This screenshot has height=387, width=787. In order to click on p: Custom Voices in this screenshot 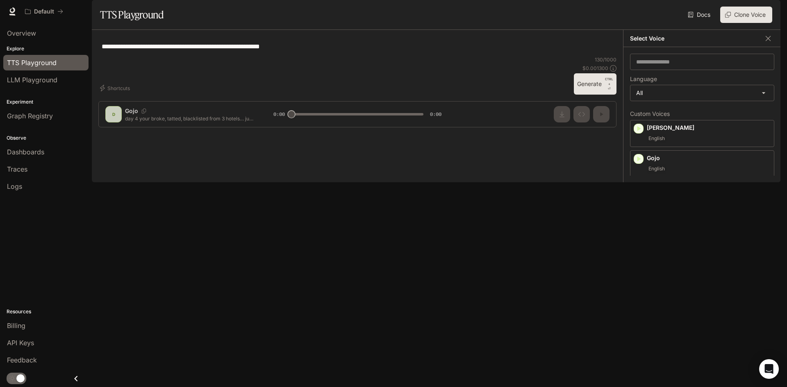, I will do `click(702, 114)`.